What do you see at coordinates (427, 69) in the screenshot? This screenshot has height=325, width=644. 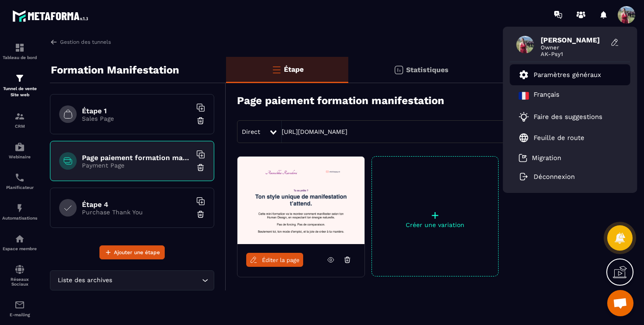 I see `p: Statistiques` at bounding box center [427, 69].